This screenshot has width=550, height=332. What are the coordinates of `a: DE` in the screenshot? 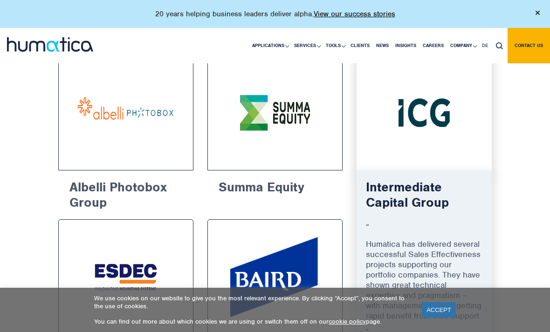 It's located at (485, 46).